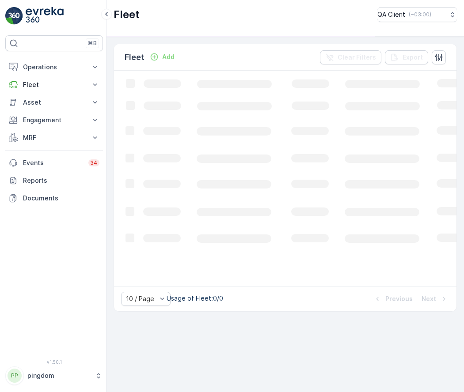 The height and width of the screenshot is (392, 464). What do you see at coordinates (420, 15) in the screenshot?
I see `p: ( +03:00 )` at bounding box center [420, 15].